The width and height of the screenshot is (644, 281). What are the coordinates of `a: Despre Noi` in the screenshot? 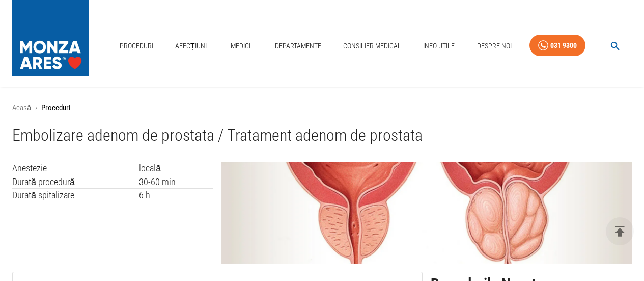 It's located at (494, 46).